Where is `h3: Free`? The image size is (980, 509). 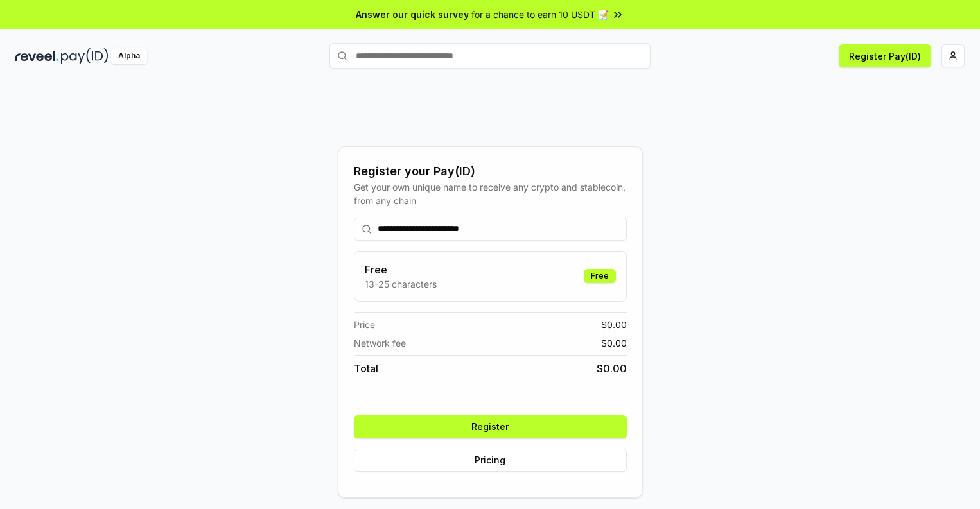 h3: Free is located at coordinates (400, 270).